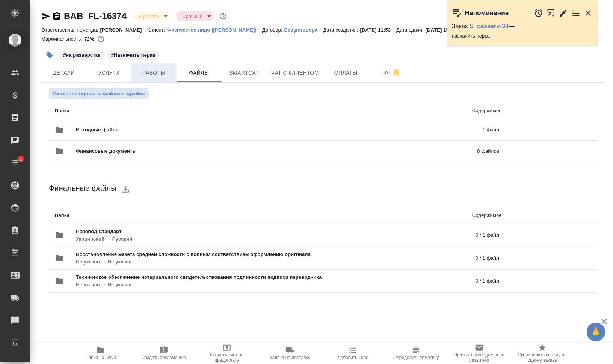 This screenshot has height=364, width=613. I want to click on span: Финальные файлы, so click(83, 188).